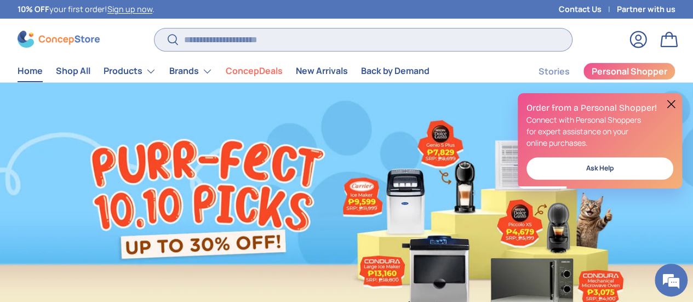  Describe the element at coordinates (73, 71) in the screenshot. I see `a: Shop All` at that location.